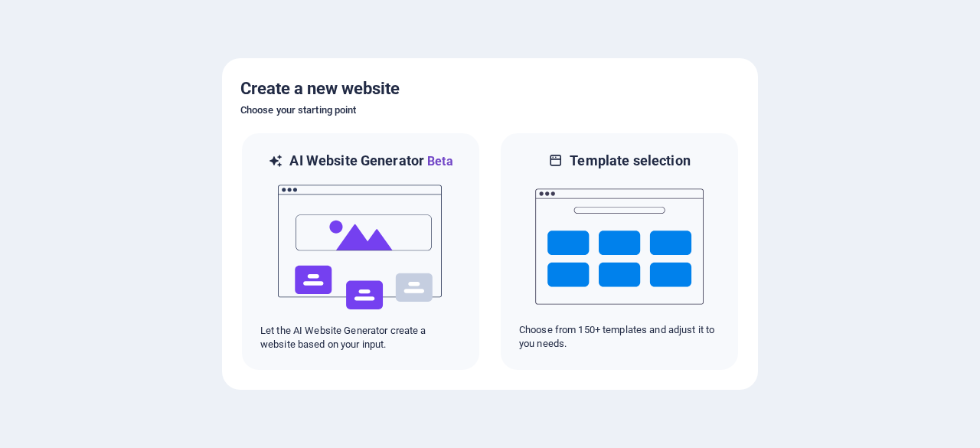 This screenshot has width=980, height=448. Describe the element at coordinates (360, 338) in the screenshot. I see `p: Let the AI Website Generator create a website based on your input.` at that location.